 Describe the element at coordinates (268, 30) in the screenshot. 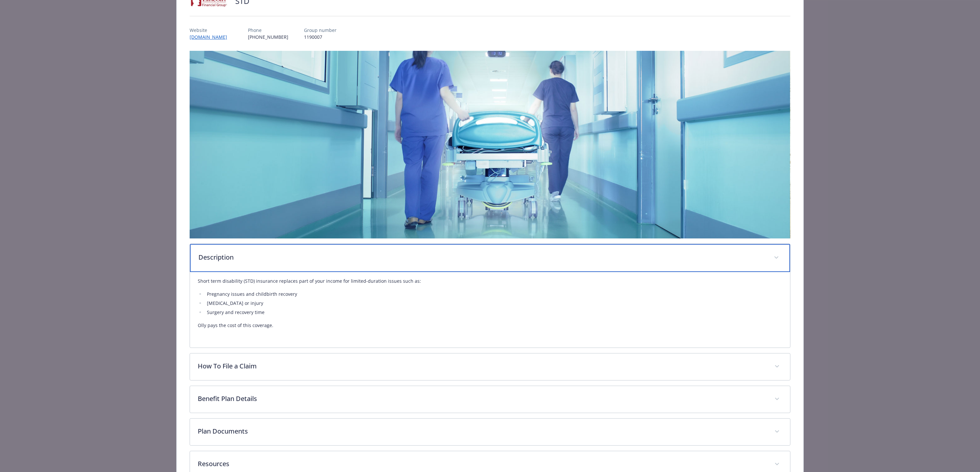

I see `p: Phone` at that location.